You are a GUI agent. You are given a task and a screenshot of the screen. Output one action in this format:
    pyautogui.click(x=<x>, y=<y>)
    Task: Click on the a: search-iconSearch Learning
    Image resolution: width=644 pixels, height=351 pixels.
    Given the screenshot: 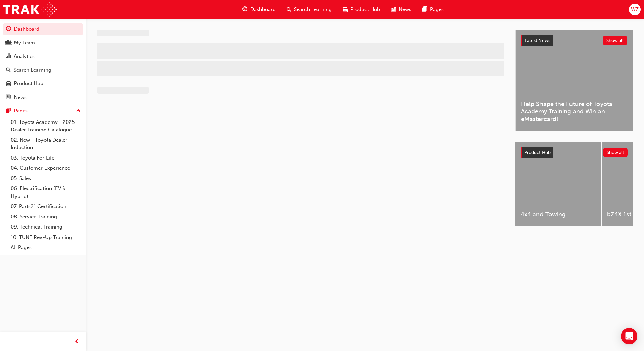 What is the action you would take?
    pyautogui.click(x=309, y=10)
    